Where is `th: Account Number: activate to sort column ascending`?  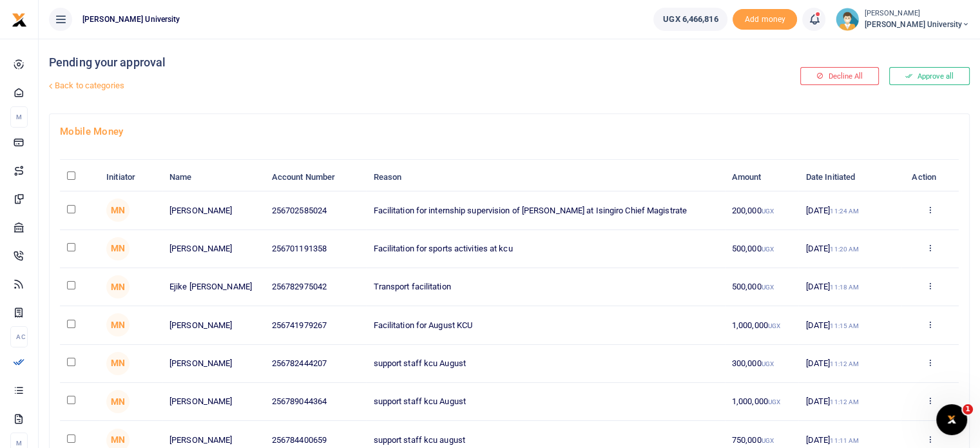 th: Account Number: activate to sort column ascending is located at coordinates (316, 177).